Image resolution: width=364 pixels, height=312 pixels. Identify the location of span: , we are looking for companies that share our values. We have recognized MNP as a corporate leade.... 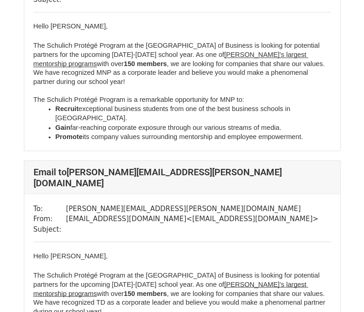
(180, 73).